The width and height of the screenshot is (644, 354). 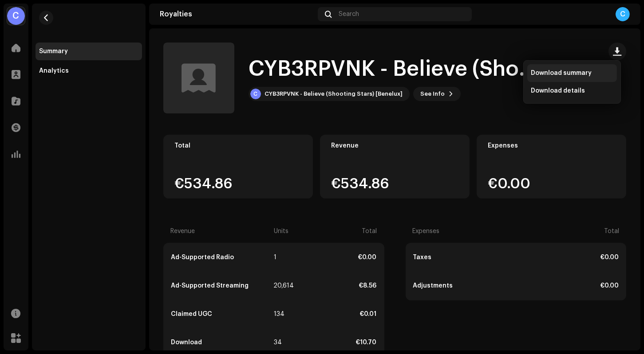 What do you see at coordinates (336, 343) in the screenshot?
I see `div: €10.70` at bounding box center [336, 343].